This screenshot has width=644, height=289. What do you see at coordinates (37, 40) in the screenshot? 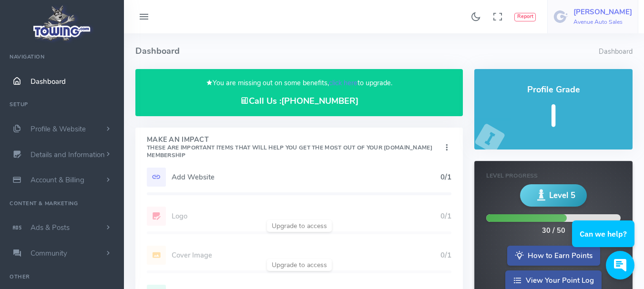
I see `div: Can we help?` at bounding box center [37, 40].